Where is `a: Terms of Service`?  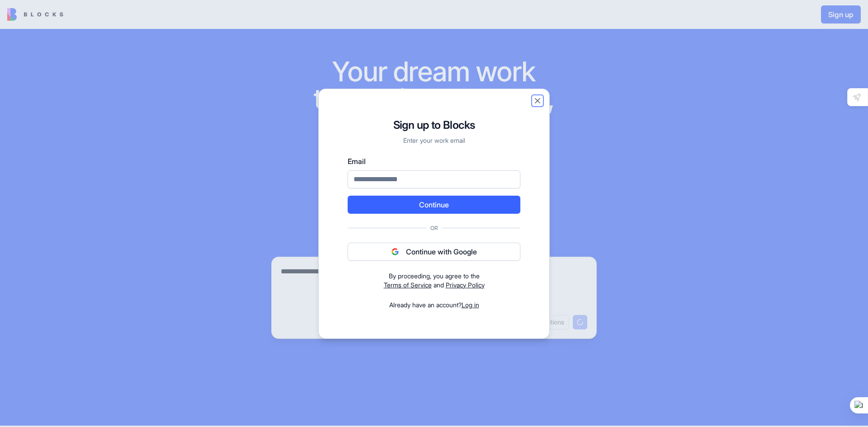 a: Terms of Service is located at coordinates (408, 285).